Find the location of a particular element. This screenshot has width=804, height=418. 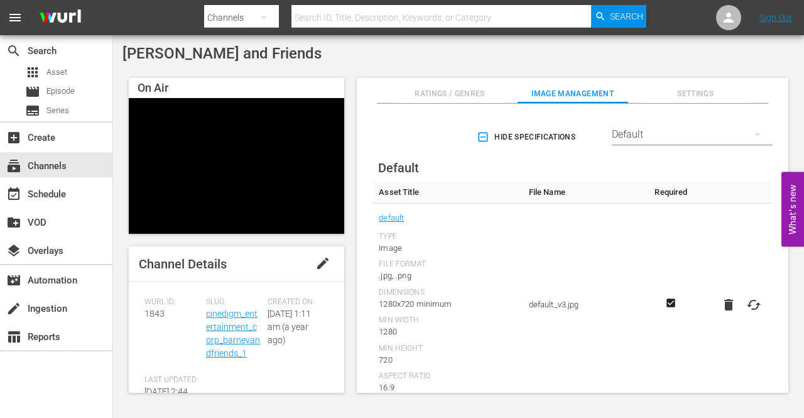

span: movie_filter is located at coordinates (14, 280).